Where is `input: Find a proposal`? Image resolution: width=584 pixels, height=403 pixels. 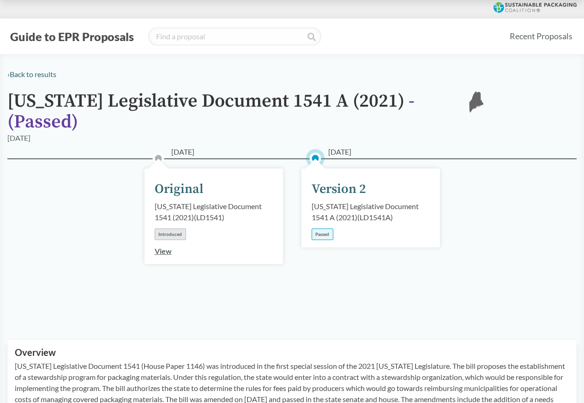
input: Find a proposal is located at coordinates (234, 36).